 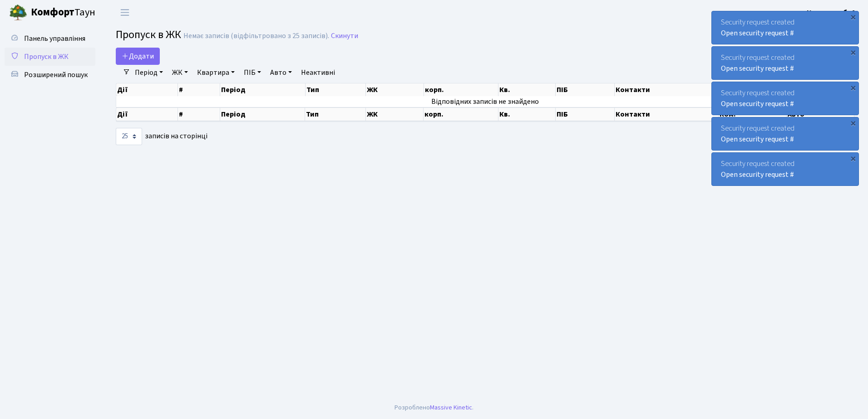 I want to click on img: logo.png, so click(x=18, y=13).